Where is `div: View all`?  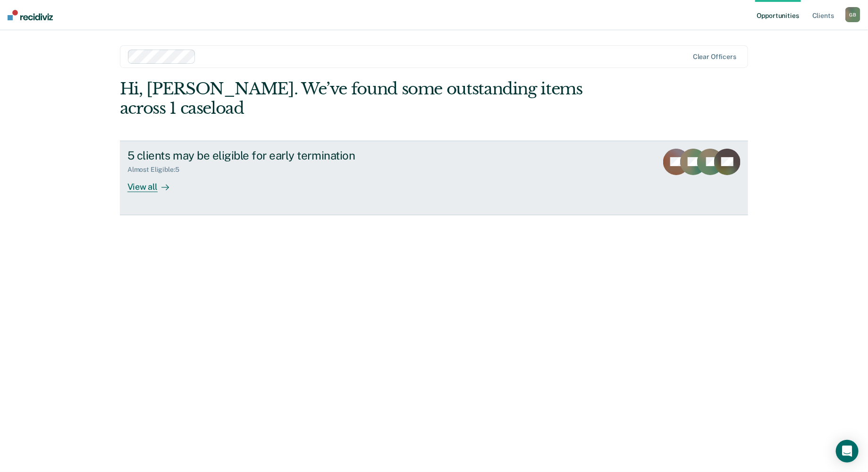 div: View all is located at coordinates (154, 183).